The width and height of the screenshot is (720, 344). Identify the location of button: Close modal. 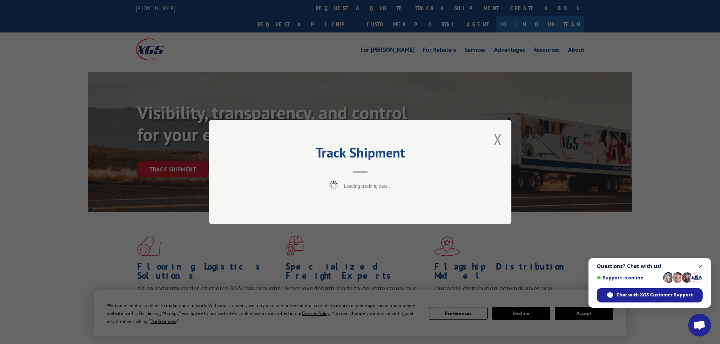
(498, 139).